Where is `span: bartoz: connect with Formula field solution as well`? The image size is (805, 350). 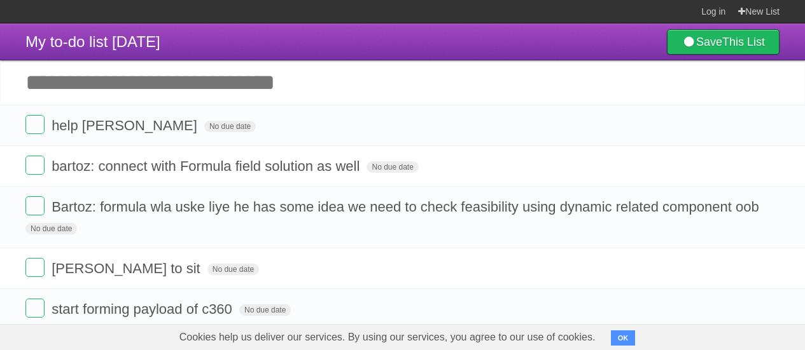 span: bartoz: connect with Formula field solution as well is located at coordinates (207, 166).